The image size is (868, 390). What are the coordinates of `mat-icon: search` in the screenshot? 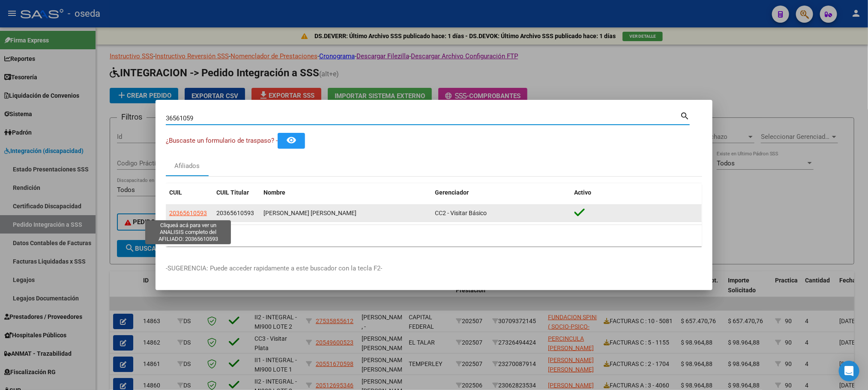 It's located at (685, 115).